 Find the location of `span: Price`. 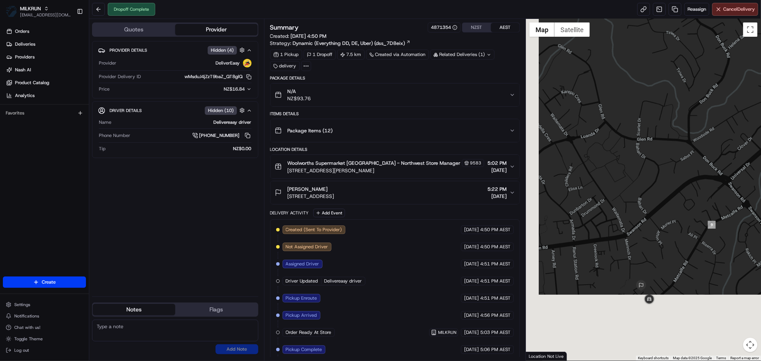

span: Price is located at coordinates (104, 89).